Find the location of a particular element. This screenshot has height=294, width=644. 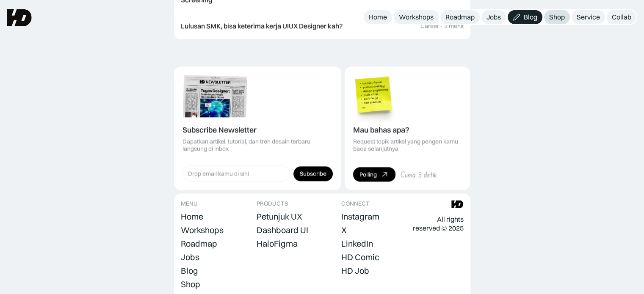

a: Instagram is located at coordinates (360, 217).